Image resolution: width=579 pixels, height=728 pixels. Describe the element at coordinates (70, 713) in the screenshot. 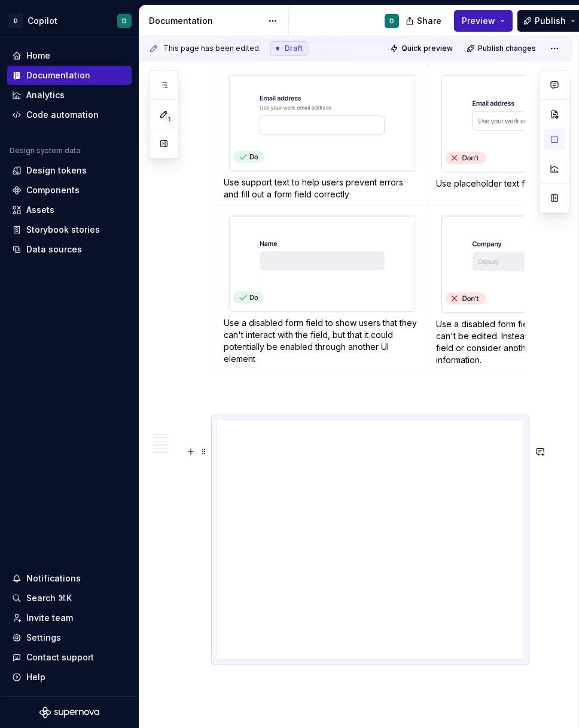

I see `svg: Supernova Logo` at that location.